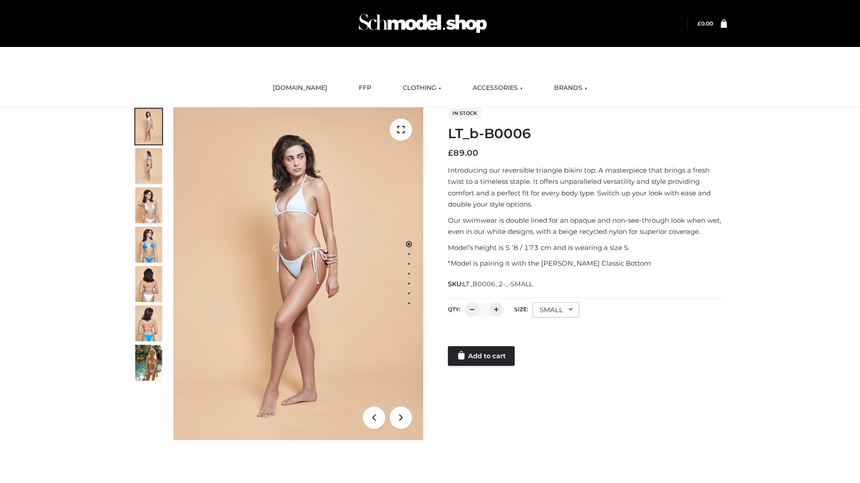  What do you see at coordinates (423, 23) in the screenshot?
I see `img: Schmodel Admin 964` at bounding box center [423, 23].